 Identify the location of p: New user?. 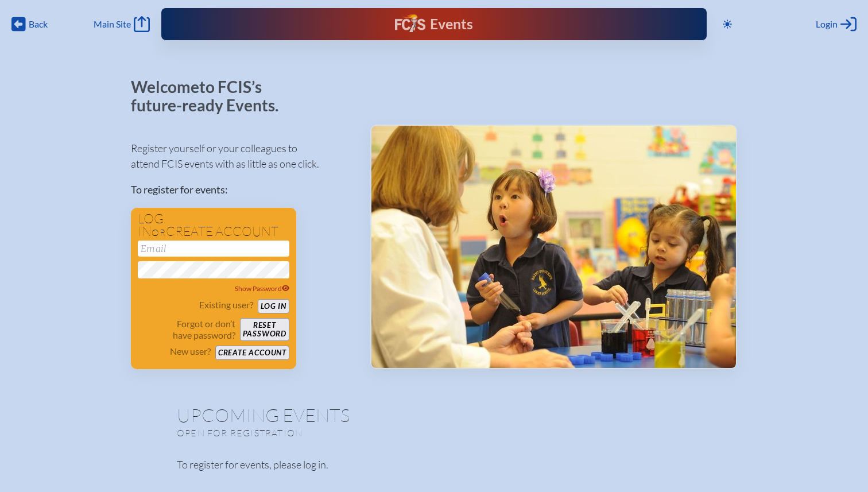
(190, 351).